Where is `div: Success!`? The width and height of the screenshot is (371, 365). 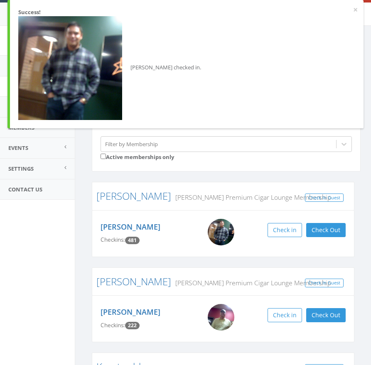
div: Success! is located at coordinates (187, 12).